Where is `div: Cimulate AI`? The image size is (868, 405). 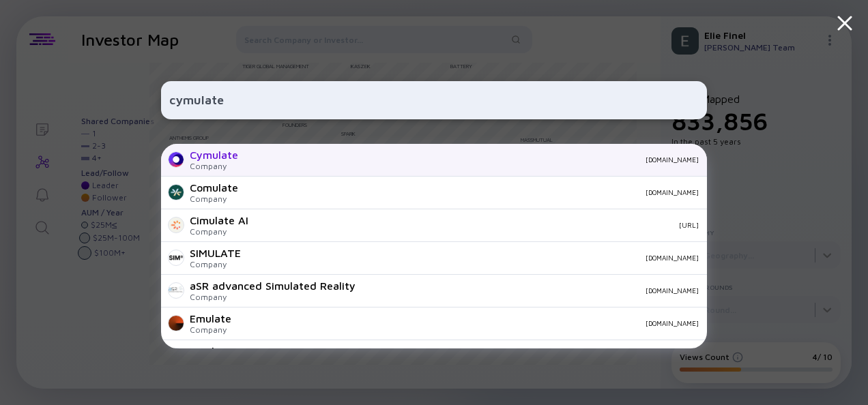
div: Cimulate AI is located at coordinates (219, 220).